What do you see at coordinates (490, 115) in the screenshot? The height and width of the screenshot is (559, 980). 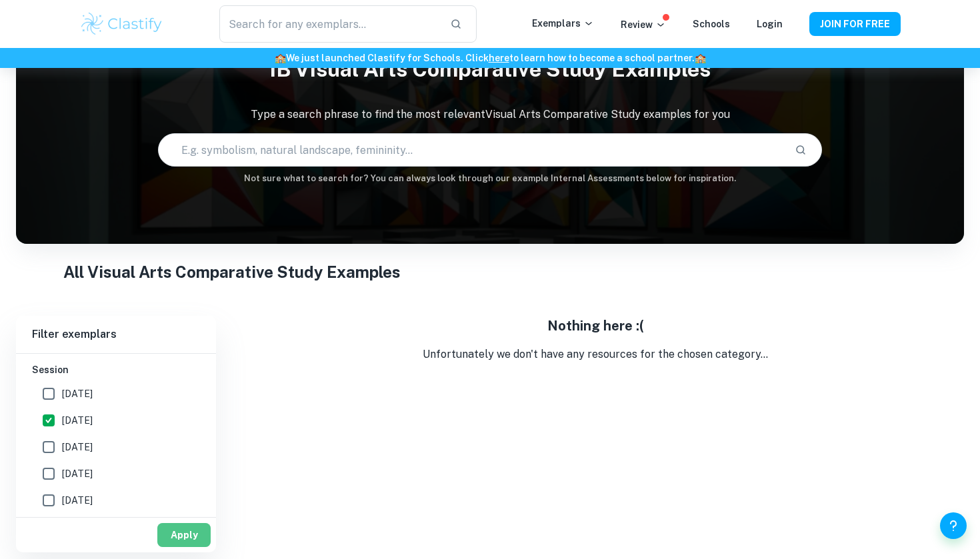 I see `p: Type a search phrase to find the most relevant Visual Arts Comparative Study examples for you` at bounding box center [490, 115].